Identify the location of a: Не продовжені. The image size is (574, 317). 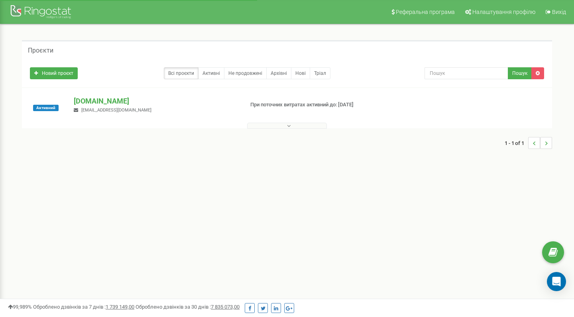
(245, 73).